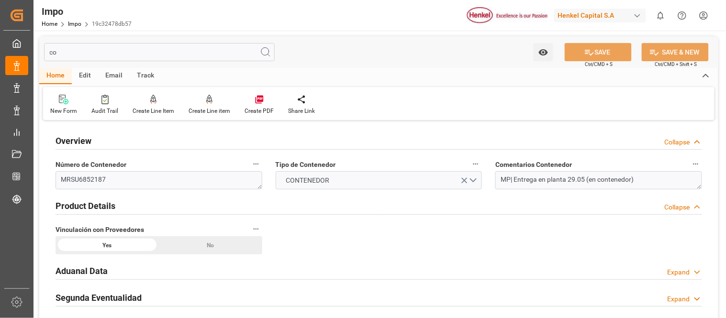  What do you see at coordinates (159, 180) in the screenshot?
I see `textarea: MRSU6852187` at bounding box center [159, 180].